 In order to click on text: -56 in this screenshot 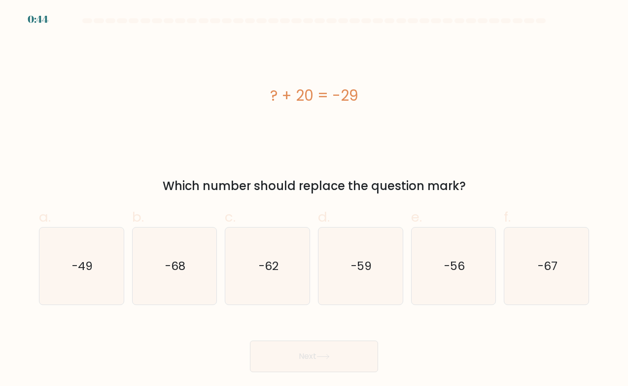, I will do `click(455, 266)`.